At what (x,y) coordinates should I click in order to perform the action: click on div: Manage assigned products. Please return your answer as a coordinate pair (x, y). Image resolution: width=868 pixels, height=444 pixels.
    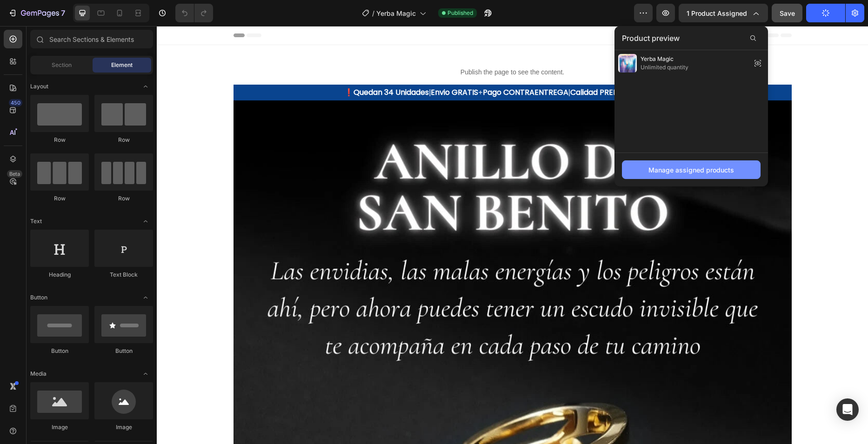
    Looking at the image, I should click on (691, 170).